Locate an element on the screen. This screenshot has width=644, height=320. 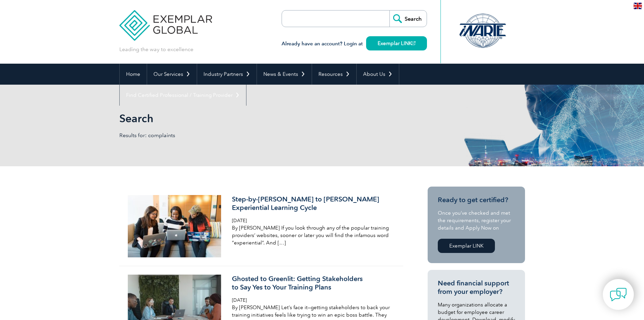
h1: Search is located at coordinates (249, 118).